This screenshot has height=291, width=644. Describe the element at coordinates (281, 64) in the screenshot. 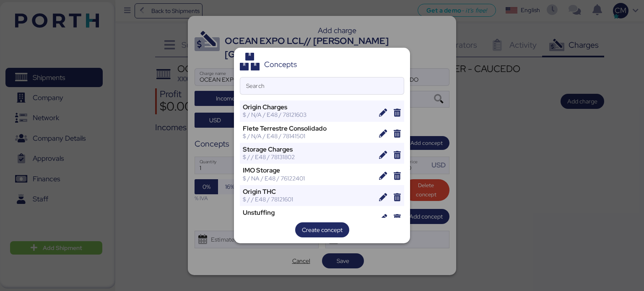

I see `div: Concepts` at that location.